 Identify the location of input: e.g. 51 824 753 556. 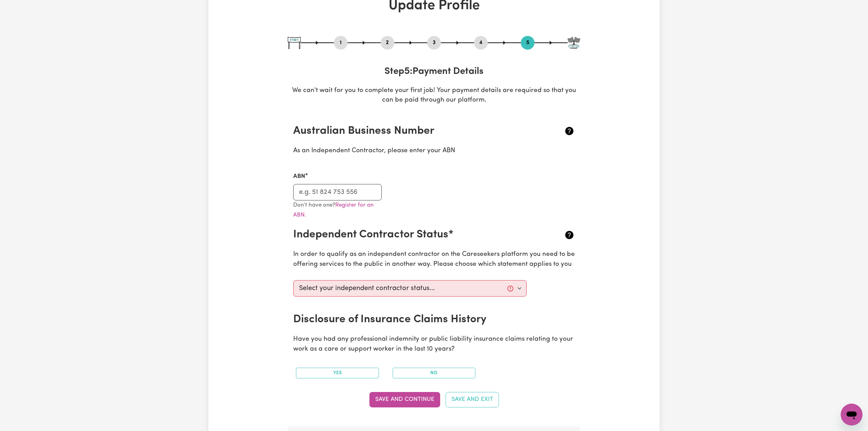
(337, 192).